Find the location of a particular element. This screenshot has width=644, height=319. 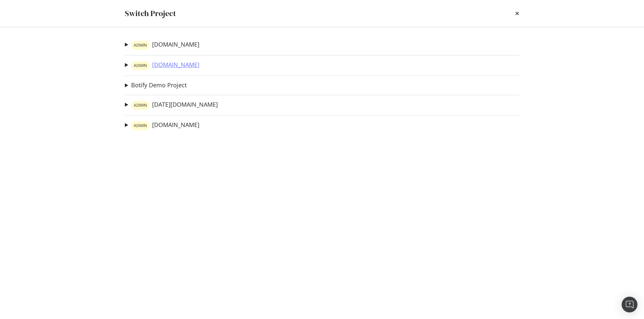

div: Switch Project is located at coordinates (150, 13).